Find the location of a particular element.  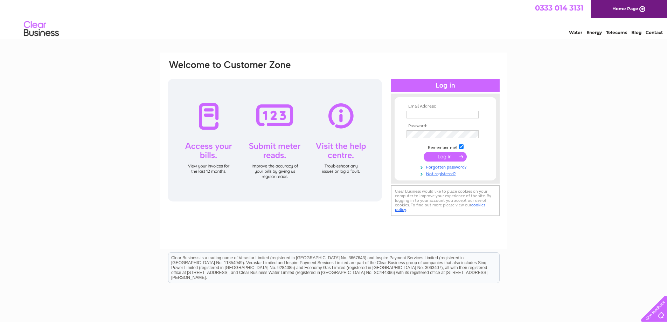

div: Clear Business would like to place cookies on your computer to improve your experience of the sit... is located at coordinates (446, 200).